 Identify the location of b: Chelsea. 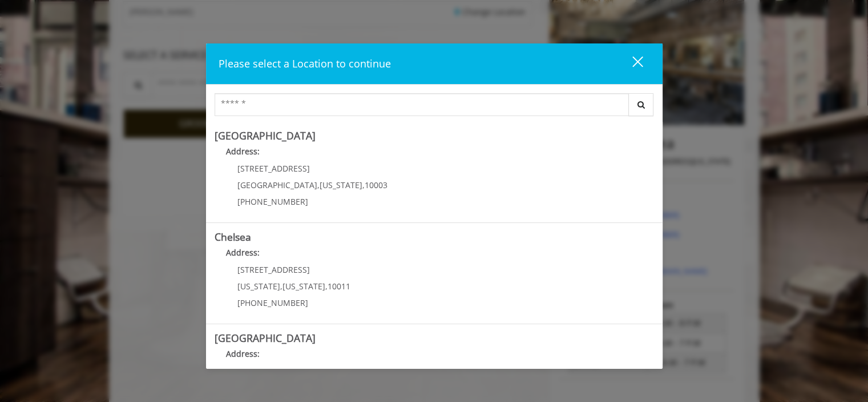
(233, 237).